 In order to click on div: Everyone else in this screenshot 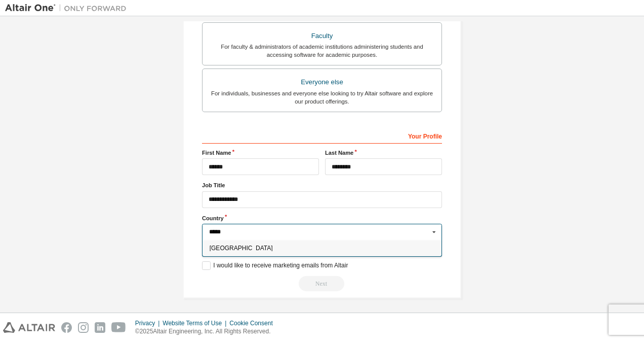, I will do `click(322, 82)`.